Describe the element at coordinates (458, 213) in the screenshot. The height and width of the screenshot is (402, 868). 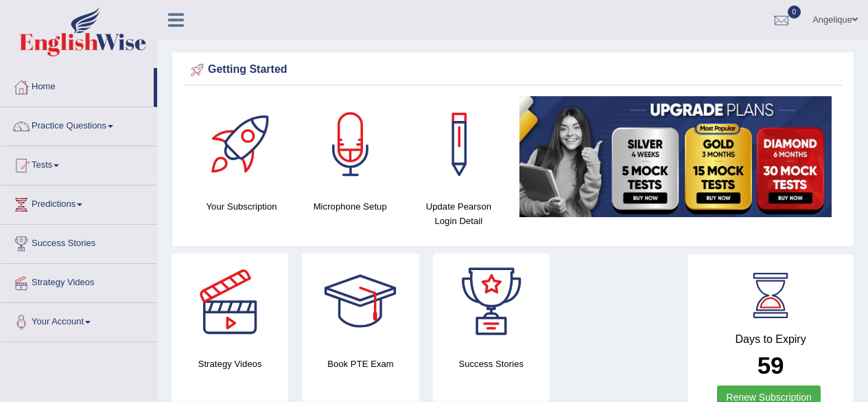
I see `h4: Update Pearson Login Detail` at that location.